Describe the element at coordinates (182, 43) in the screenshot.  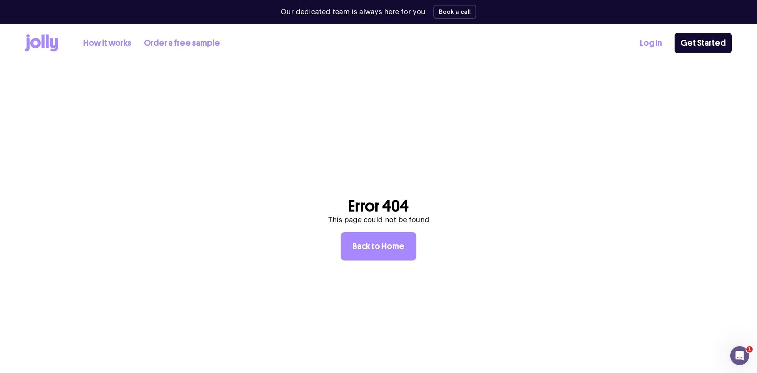
I see `a: Order a free sample` at that location.